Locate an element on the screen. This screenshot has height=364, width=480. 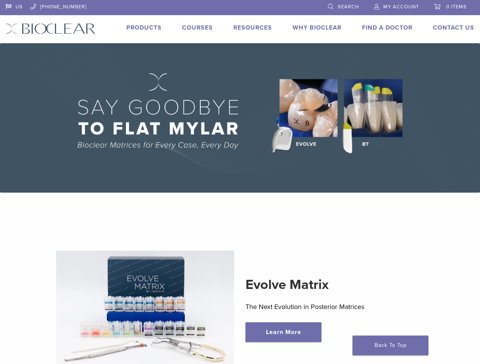
a: Courses is located at coordinates (197, 28).